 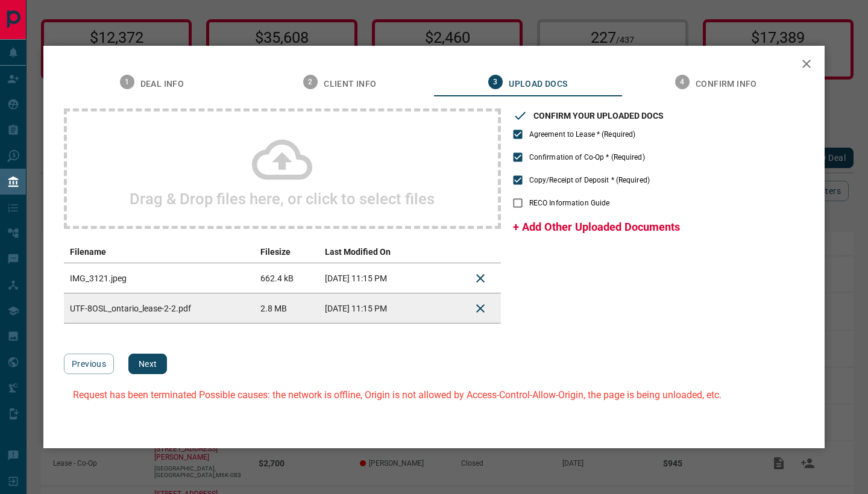 I want to click on span: + Add Other Uploaded Documents, so click(x=596, y=227).